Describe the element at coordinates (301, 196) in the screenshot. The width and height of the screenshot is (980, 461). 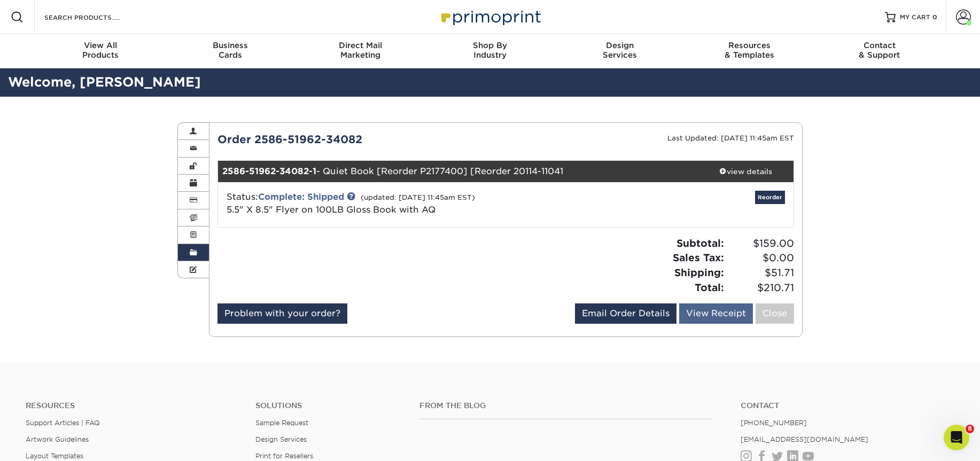
I see `a: Complete: Shipped` at that location.